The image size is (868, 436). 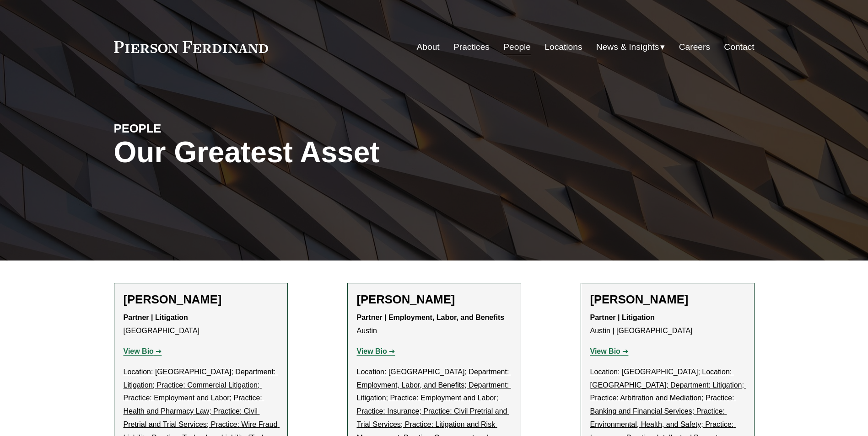 What do you see at coordinates (738, 47) in the screenshot?
I see `a: Contact` at bounding box center [738, 47].